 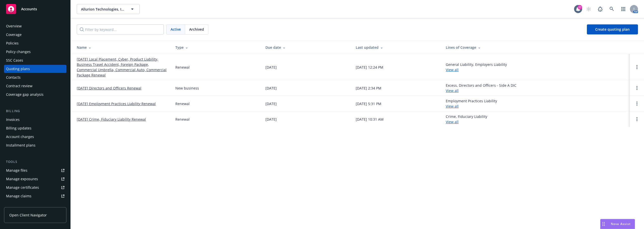 What do you see at coordinates (35, 35) in the screenshot?
I see `a: Coverage` at bounding box center [35, 35].